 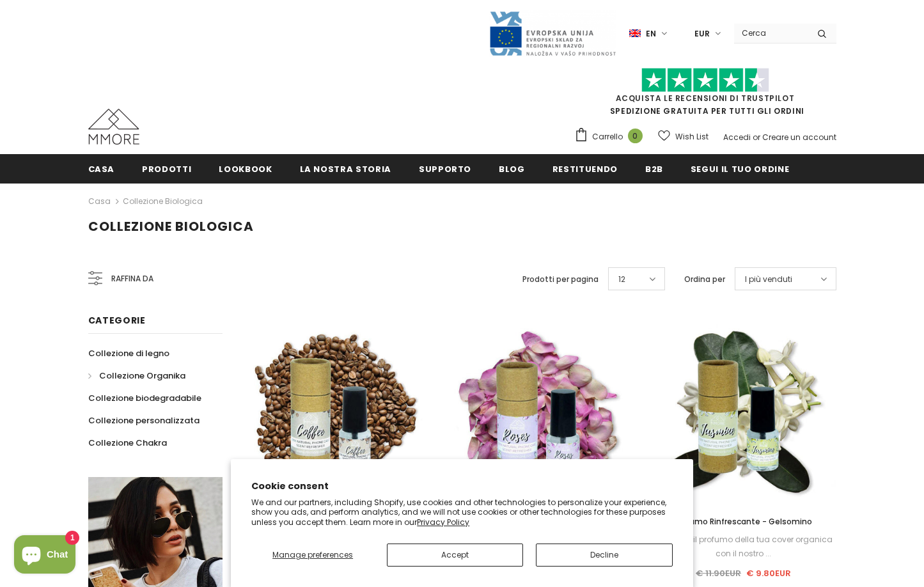 I want to click on div: Rinfresca il profumo della tua cover organica con il nostro ..., so click(x=743, y=547).